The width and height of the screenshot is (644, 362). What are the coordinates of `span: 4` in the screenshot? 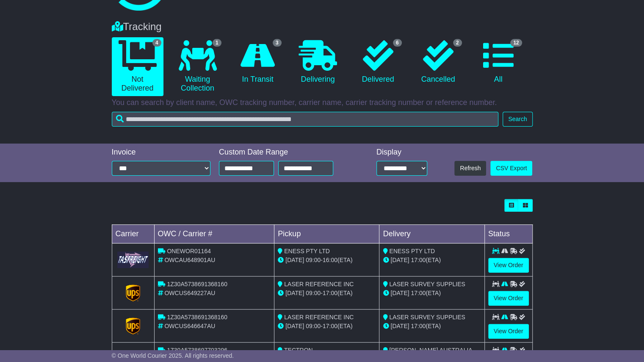 It's located at (156, 43).